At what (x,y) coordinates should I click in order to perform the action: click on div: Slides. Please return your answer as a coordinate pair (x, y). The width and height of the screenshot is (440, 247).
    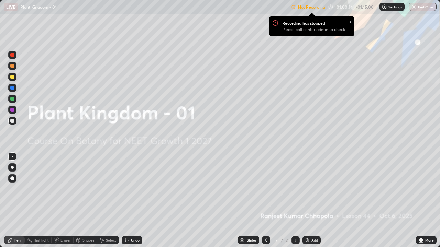
    Looking at the image, I should click on (251, 240).